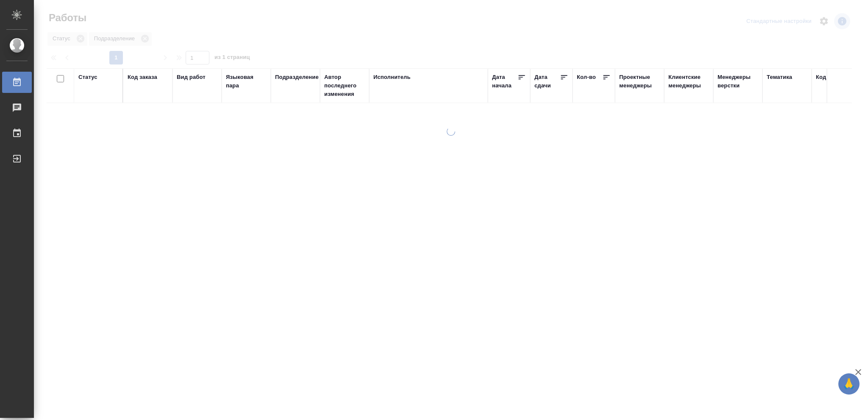 This screenshot has width=868, height=420. I want to click on div: Исполнитель, so click(392, 77).